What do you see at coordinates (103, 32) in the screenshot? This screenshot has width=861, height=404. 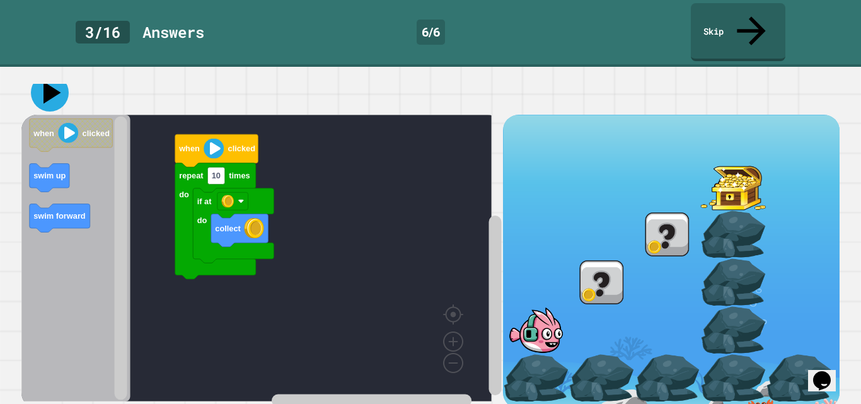 I see `div: 3 / 16` at bounding box center [103, 32].